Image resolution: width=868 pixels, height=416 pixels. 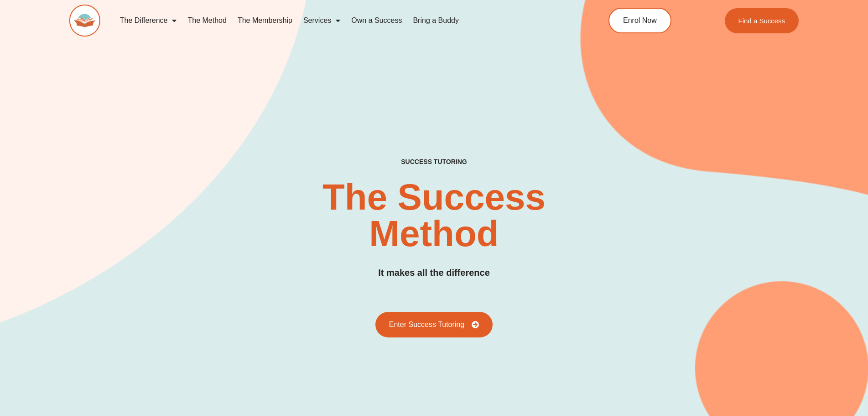 I want to click on h3: It makes all the difference, so click(x=434, y=272).